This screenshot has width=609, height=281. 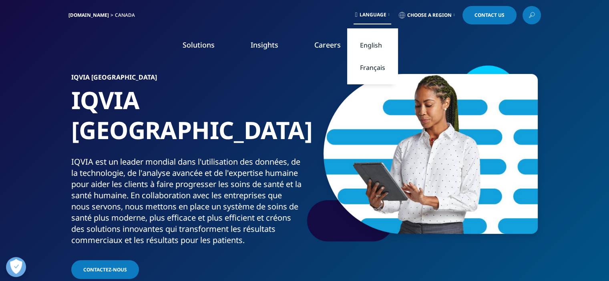 I want to click on span: Contact Us, so click(x=489, y=15).